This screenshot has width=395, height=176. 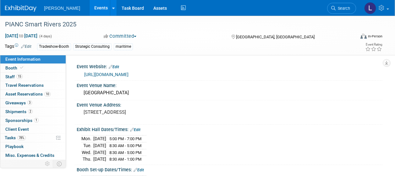 What do you see at coordinates (59, 164) in the screenshot?
I see `td: Toggle Event Tabs` at bounding box center [59, 164].